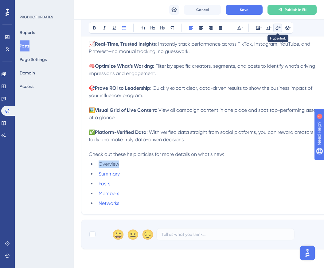  What do you see at coordinates (125, 44) in the screenshot?
I see `strong: Real-Time, Trusted Insights` at bounding box center [125, 44].